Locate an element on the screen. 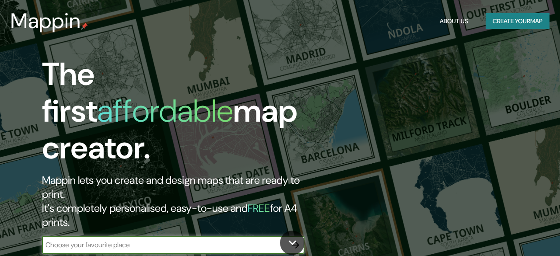 The image size is (560, 256). h5: FREE is located at coordinates (258, 208).